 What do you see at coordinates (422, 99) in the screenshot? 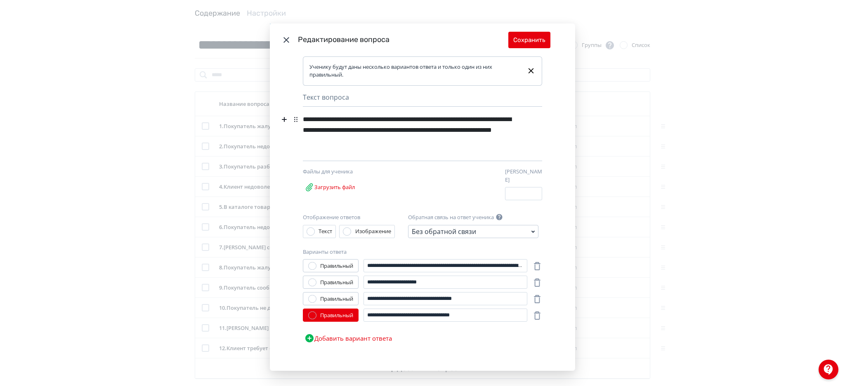
I see `div: Текст вопроса` at bounding box center [422, 99].